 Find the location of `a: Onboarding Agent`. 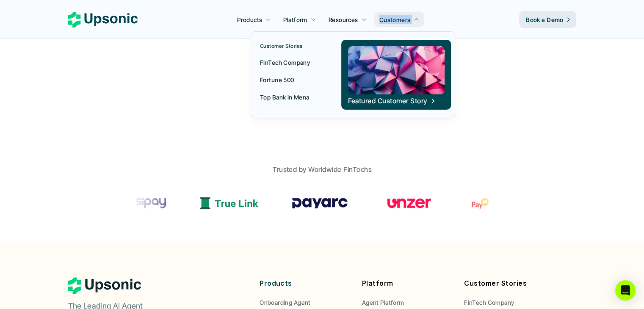

a: Onboarding Agent is located at coordinates (304, 303).